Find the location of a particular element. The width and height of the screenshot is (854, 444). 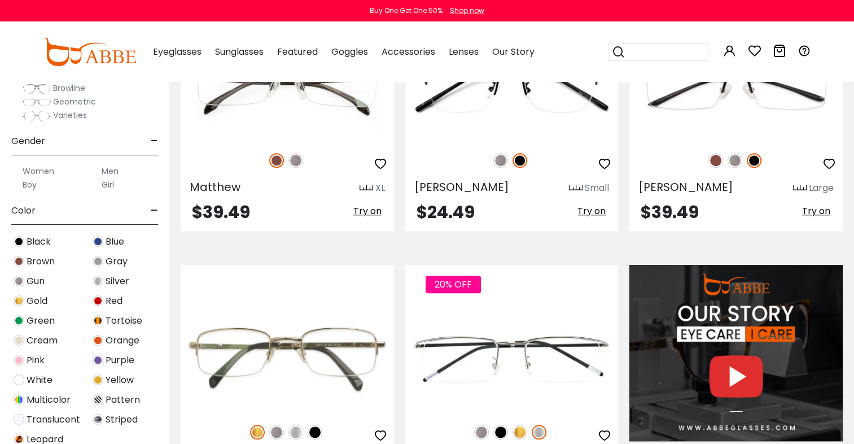

span: Our Story is located at coordinates (513, 51).